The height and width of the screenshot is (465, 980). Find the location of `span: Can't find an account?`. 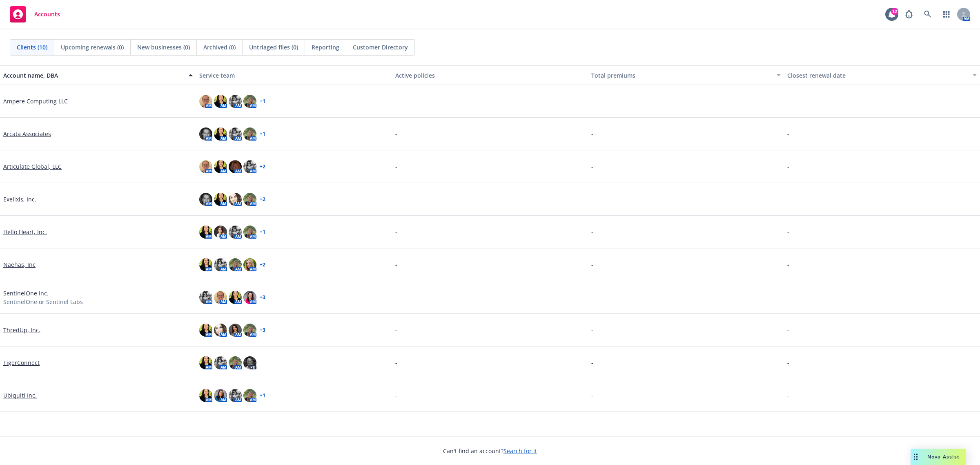

span: Can't find an account? is located at coordinates (490, 450).